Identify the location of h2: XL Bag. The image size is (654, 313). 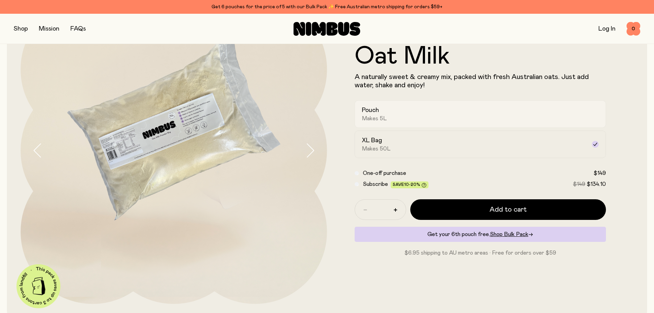
(372, 140).